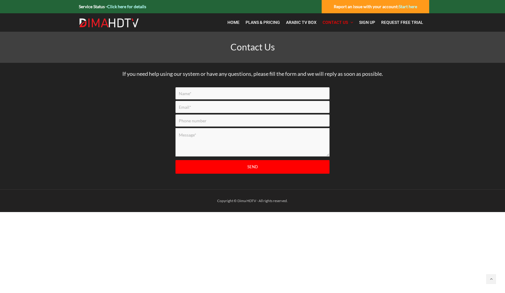 This screenshot has width=505, height=293. What do you see at coordinates (252, 74) in the screenshot?
I see `span: If you need help using our system or have any questions, please fill the form and we will reply a...` at bounding box center [252, 74].